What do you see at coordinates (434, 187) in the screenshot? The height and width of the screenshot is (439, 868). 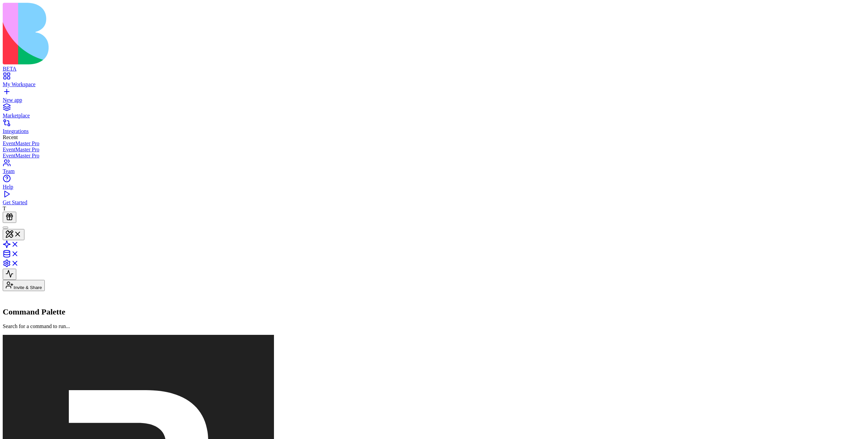 I see `div: Help` at bounding box center [434, 187].